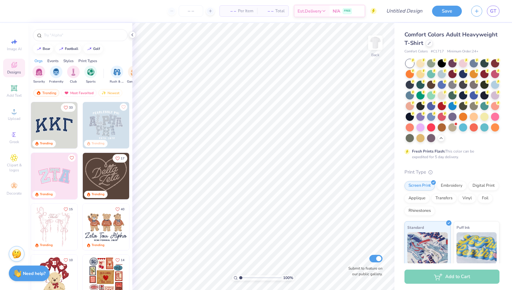 The image size is (512, 290). What do you see at coordinates (106, 176) in the screenshot?
I see `img: 12710c6a-dcc0-49ce-8688-7fe8d5f96fe2` at bounding box center [106, 176].